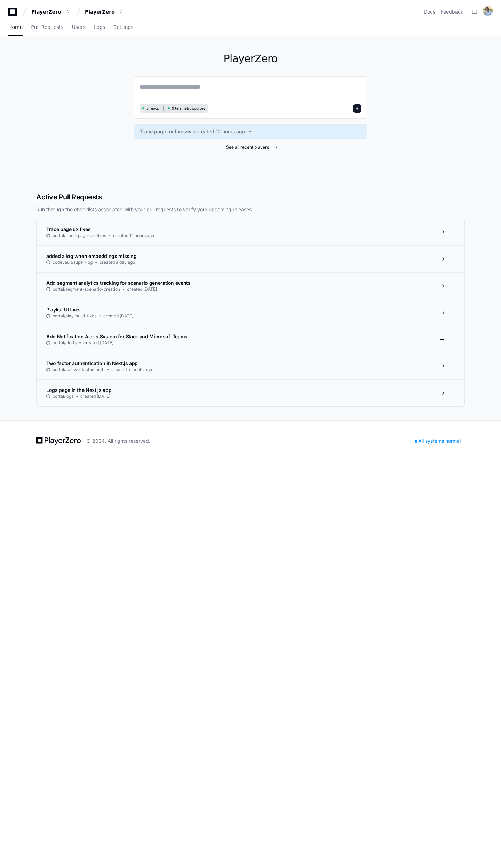 The width and height of the screenshot is (501, 852). Describe the element at coordinates (100, 27) in the screenshot. I see `span: Logs` at that location.